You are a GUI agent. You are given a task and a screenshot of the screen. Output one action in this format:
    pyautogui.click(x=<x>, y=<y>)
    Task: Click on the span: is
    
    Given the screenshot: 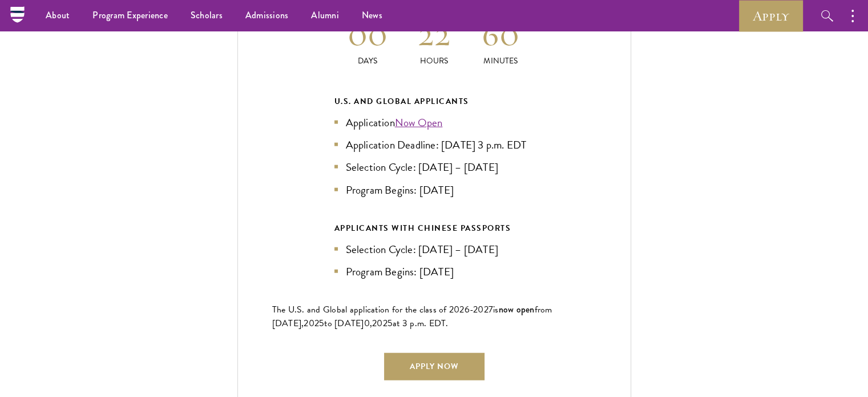 What is the action you would take?
    pyautogui.click(x=496, y=310)
    